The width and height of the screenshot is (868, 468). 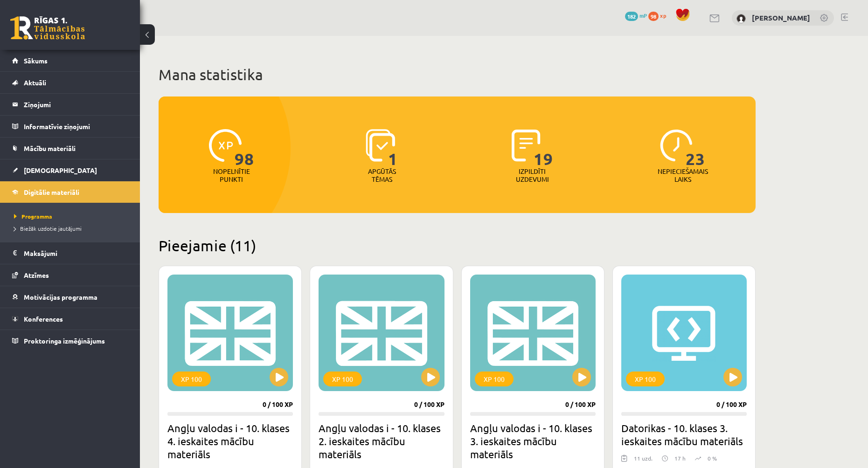 I want to click on span: xp, so click(x=663, y=15).